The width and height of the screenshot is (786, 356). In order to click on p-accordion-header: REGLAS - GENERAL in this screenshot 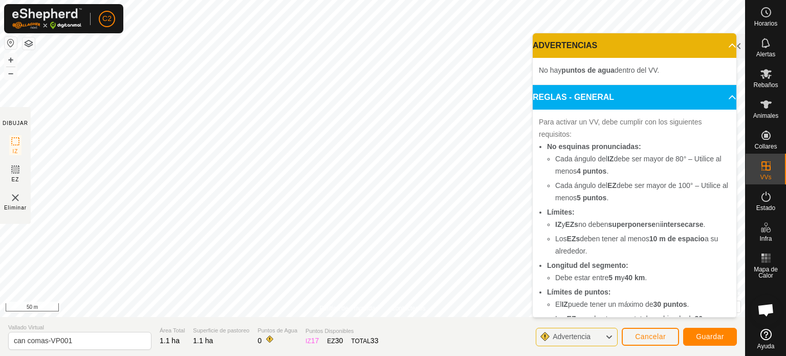, I will do `click(634, 97)`.